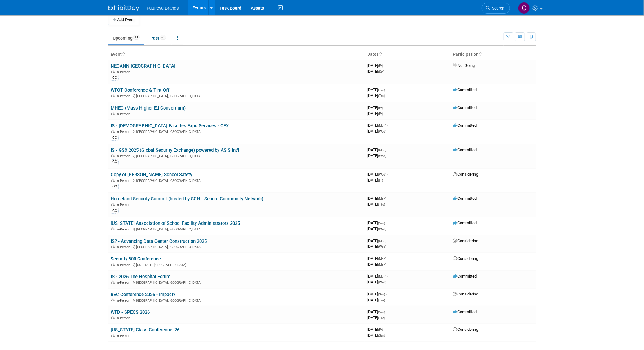  Describe the element at coordinates (407, 54) in the screenshot. I see `th: Dates` at that location.